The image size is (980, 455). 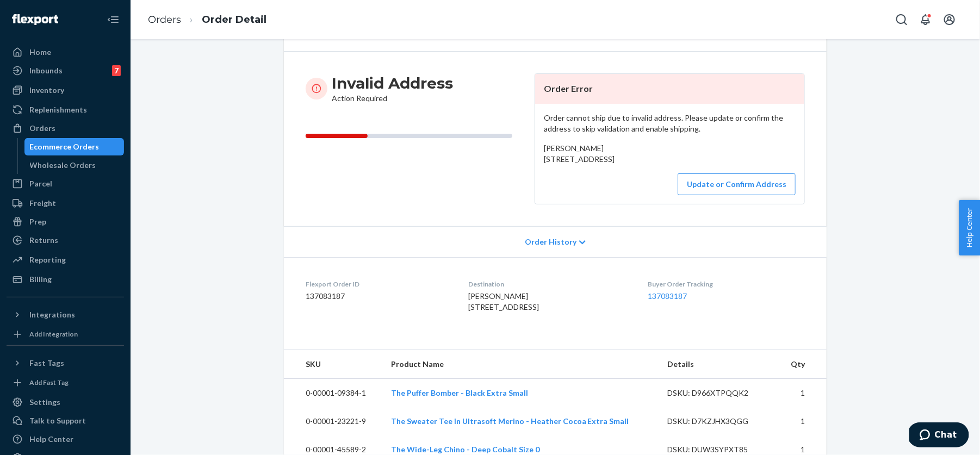 I want to click on div: DSKU: D7KZJHX3QGG, so click(x=719, y=421).